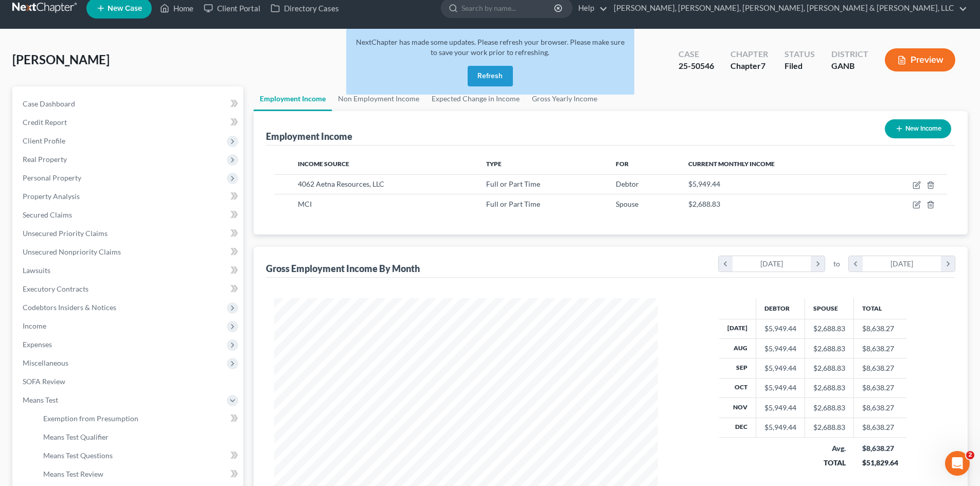  Describe the element at coordinates (737, 408) in the screenshot. I see `th: Nov` at that location.